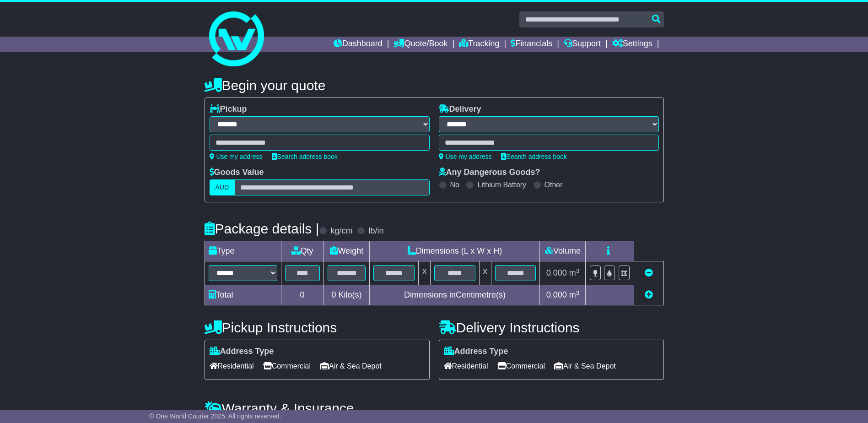  What do you see at coordinates (334, 295) in the screenshot?
I see `span: 0` at bounding box center [334, 295].